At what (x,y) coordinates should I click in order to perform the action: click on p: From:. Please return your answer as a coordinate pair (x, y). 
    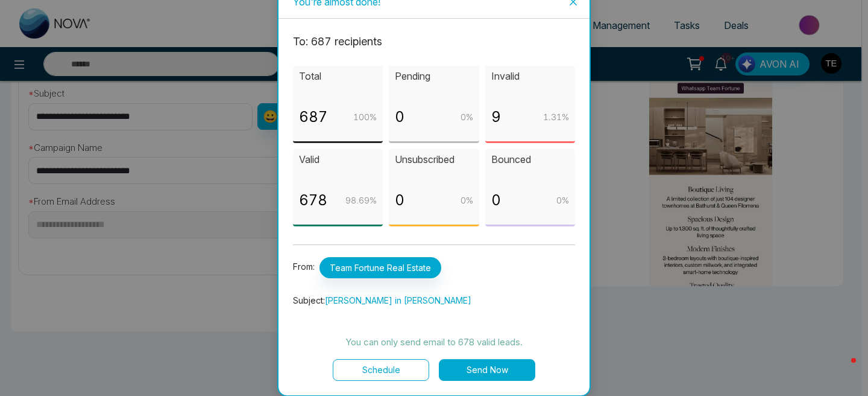
    Looking at the image, I should click on (434, 267).